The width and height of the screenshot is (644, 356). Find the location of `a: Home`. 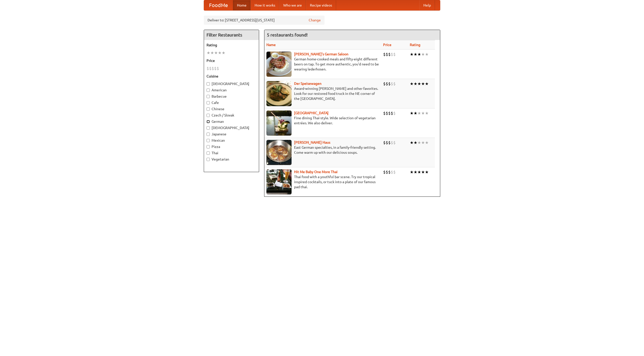

a: Home is located at coordinates (242, 5).